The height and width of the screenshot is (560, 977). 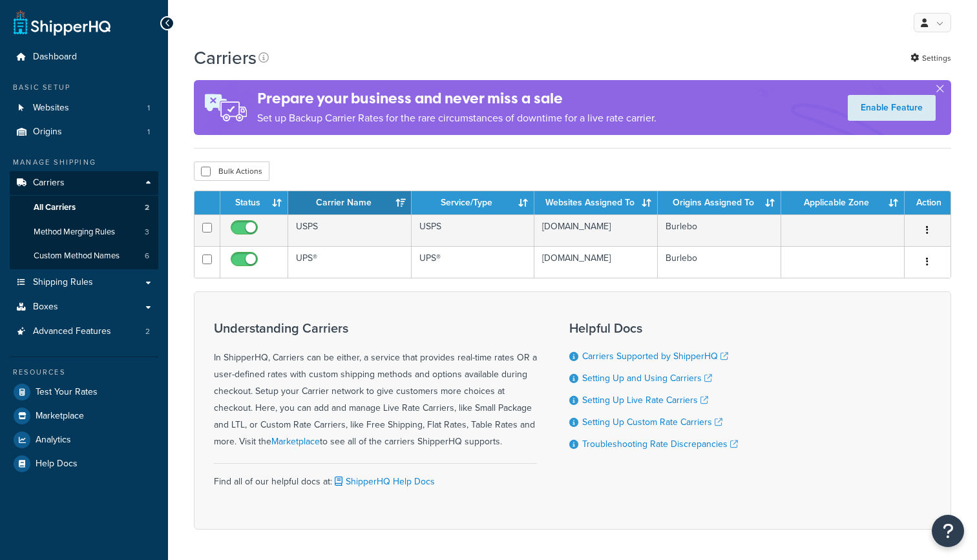 I want to click on a: Boxes, so click(x=84, y=306).